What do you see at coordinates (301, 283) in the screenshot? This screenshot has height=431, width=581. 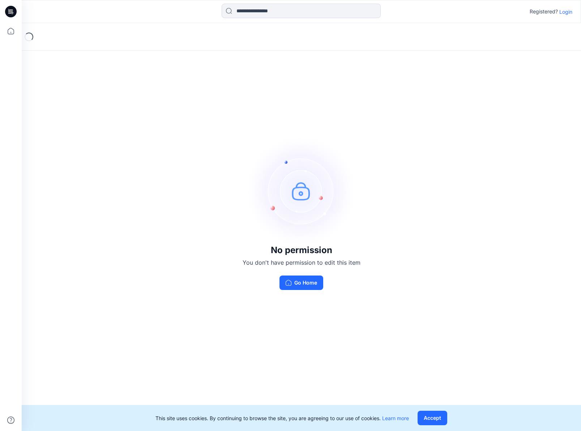 I see `button: Go Home` at bounding box center [301, 283].